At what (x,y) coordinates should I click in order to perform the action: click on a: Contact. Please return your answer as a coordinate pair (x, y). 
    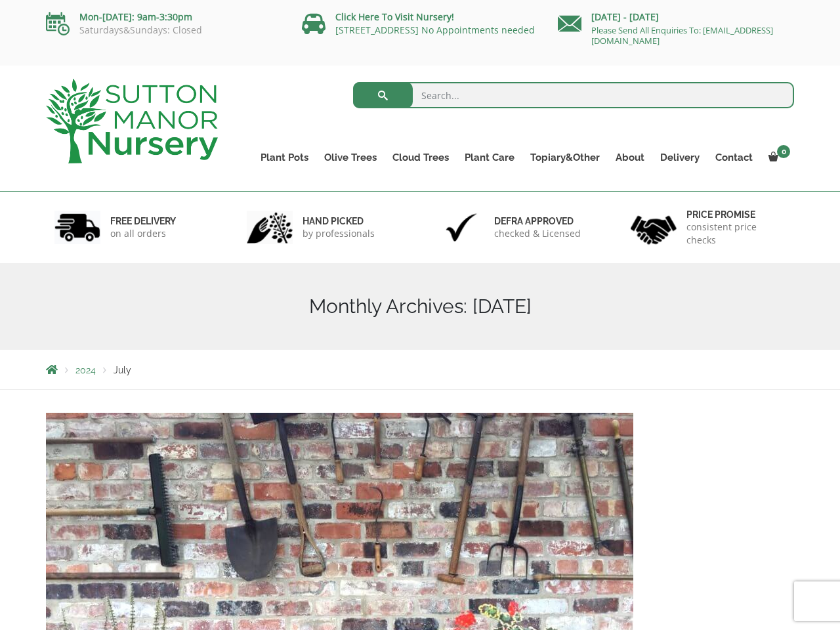
    Looking at the image, I should click on (734, 158).